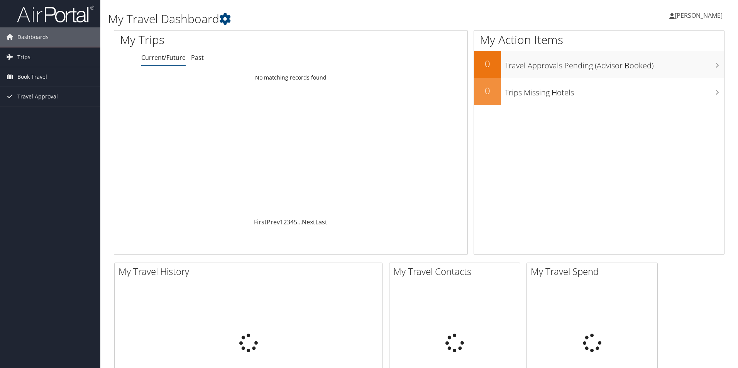 Image resolution: width=738 pixels, height=368 pixels. I want to click on a: Current/Future, so click(163, 57).